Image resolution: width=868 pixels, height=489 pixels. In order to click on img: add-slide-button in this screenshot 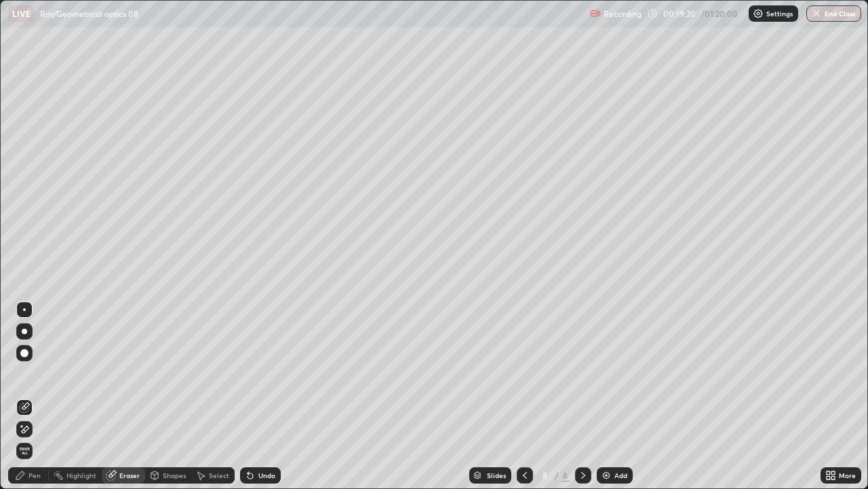, I will do `click(607, 476)`.